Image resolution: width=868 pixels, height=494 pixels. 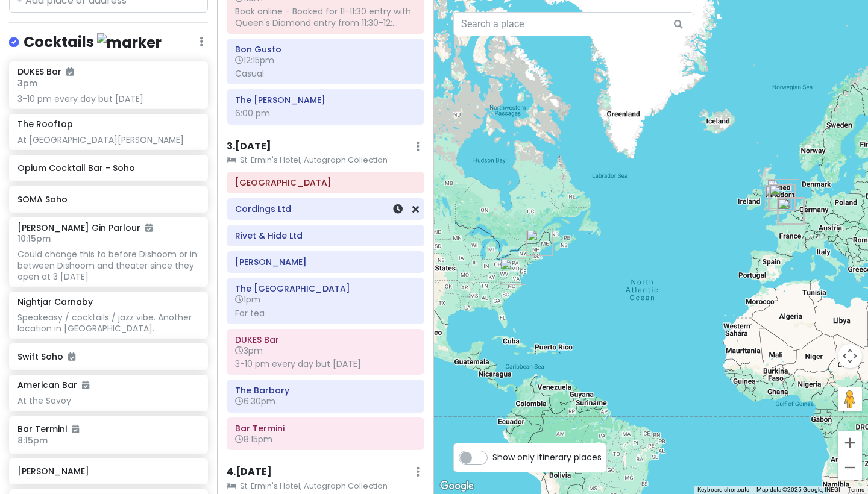 I want to click on button: Zoom out, so click(x=849, y=468).